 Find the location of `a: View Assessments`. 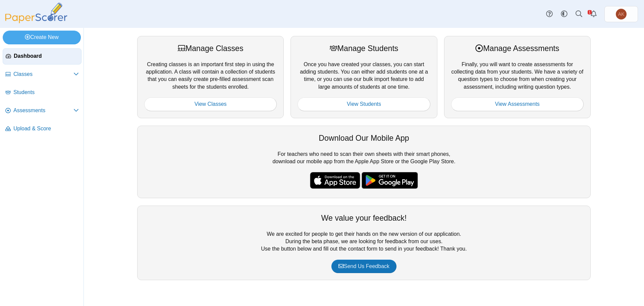

a: View Assessments is located at coordinates (517, 104).